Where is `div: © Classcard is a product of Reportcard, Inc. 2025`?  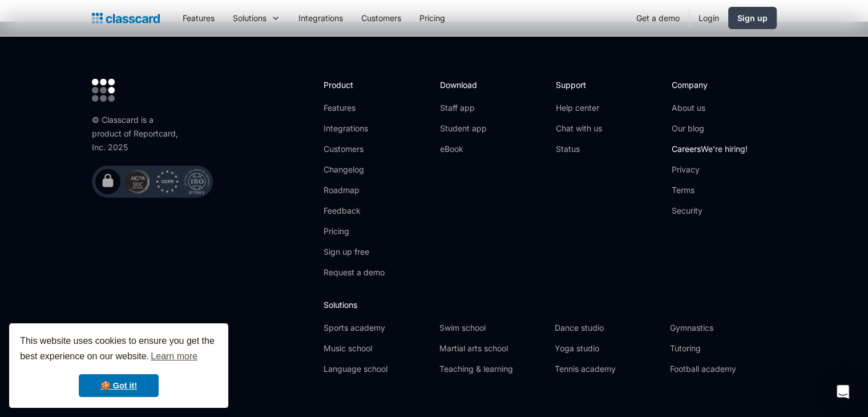
div: © Classcard is a product of Reportcard, Inc. 2025 is located at coordinates (138, 133).